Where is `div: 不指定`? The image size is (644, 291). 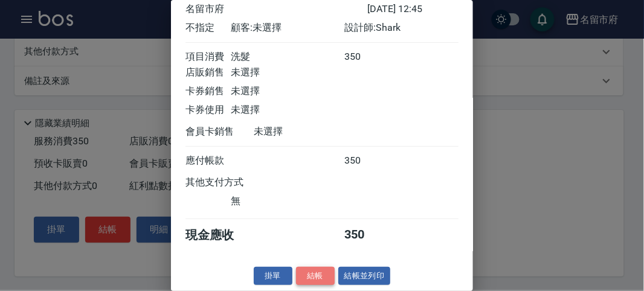
div: 不指定 is located at coordinates (208, 28).